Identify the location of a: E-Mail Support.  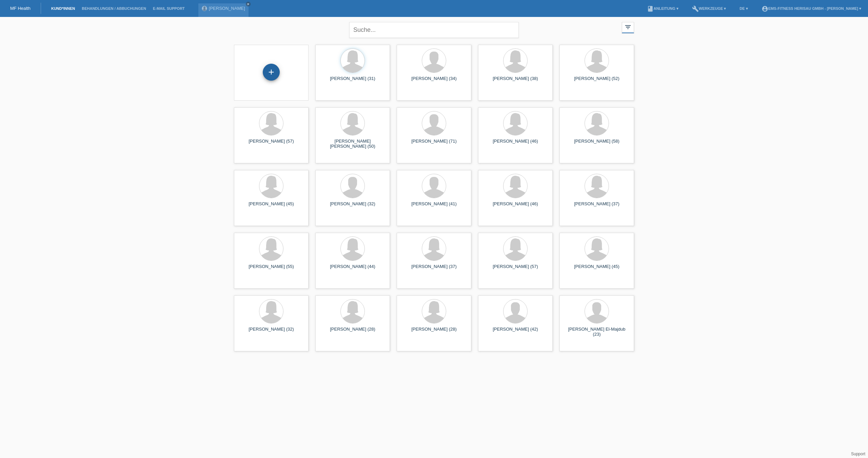
(169, 8).